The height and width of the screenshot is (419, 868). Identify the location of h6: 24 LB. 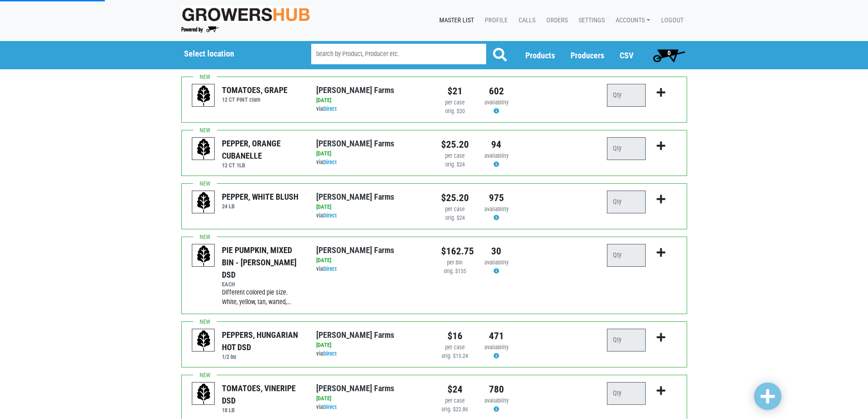
(260, 206).